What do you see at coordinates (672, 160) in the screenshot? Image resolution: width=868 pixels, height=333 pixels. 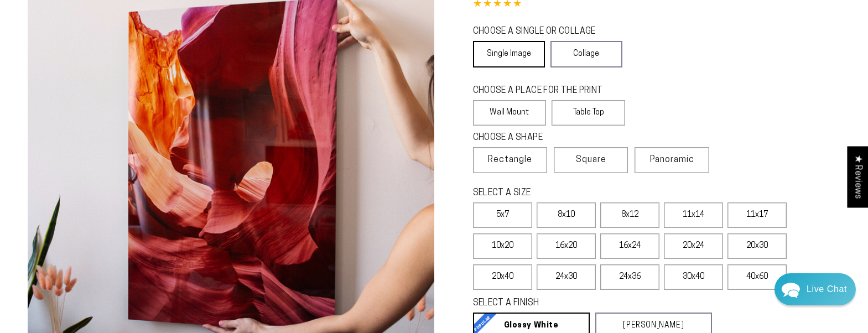 I see `span: Panoramic` at bounding box center [672, 160].